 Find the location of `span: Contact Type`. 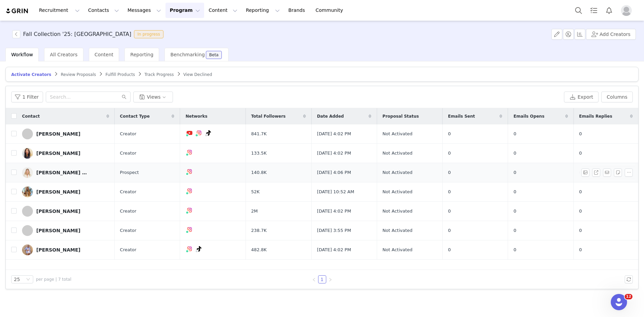

span: Contact Type is located at coordinates (135, 116).